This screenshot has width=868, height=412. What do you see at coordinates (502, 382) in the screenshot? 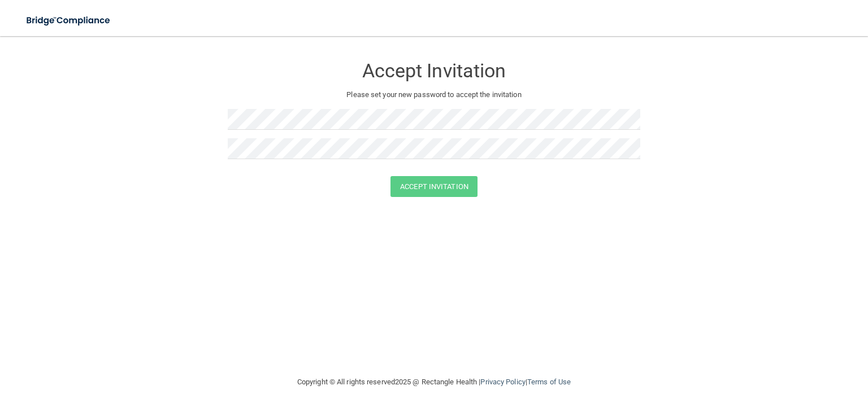
I see `a: Privacy Policy` at bounding box center [502, 382].